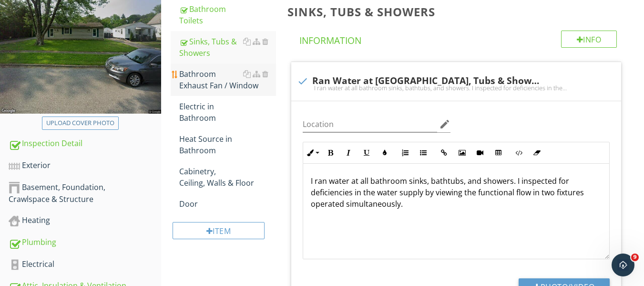 The width and height of the screenshot is (644, 286). What do you see at coordinates (348, 153) in the screenshot?
I see `button: Italic (Ctrl+I)` at bounding box center [348, 153].